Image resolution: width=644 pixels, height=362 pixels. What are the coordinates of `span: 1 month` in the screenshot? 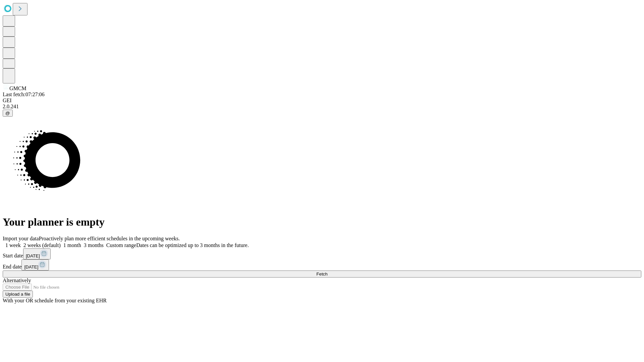 It's located at (72, 245).